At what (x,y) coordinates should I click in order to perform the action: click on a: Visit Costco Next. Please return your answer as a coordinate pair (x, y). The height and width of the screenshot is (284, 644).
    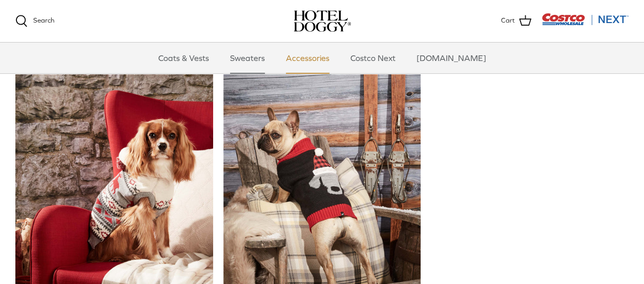
    Looking at the image, I should click on (585, 23).